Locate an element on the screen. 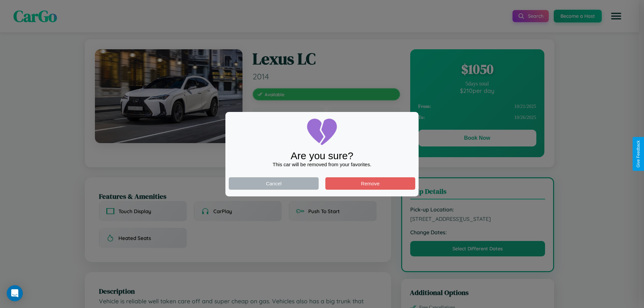 Image resolution: width=644 pixels, height=308 pixels. div: Give Feedback is located at coordinates (639, 154).